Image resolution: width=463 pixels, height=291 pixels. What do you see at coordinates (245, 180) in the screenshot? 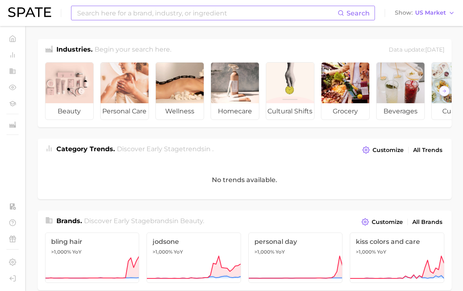
I see `div: No trends available.` at bounding box center [245, 180].